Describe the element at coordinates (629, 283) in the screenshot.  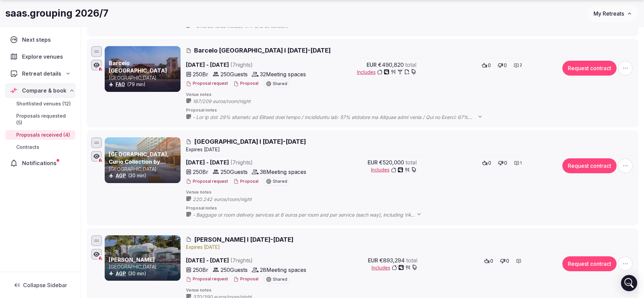
I see `div: Open Intercom Messenger` at that location.